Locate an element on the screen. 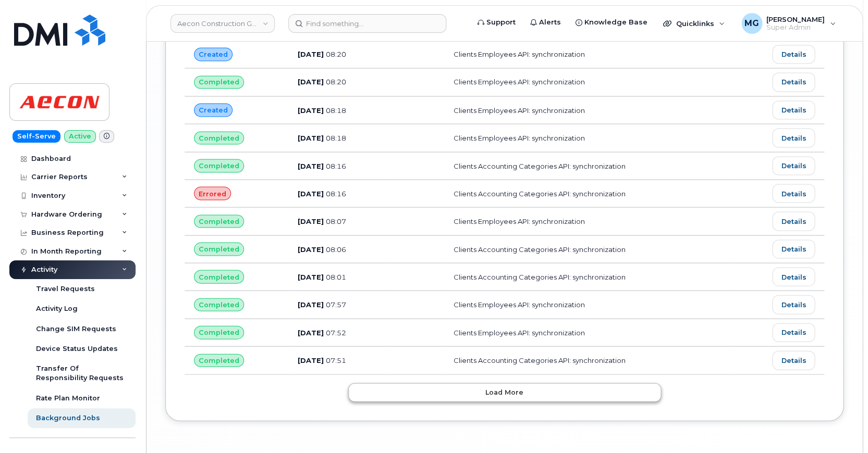  span: Quicklinks is located at coordinates (695, 23).